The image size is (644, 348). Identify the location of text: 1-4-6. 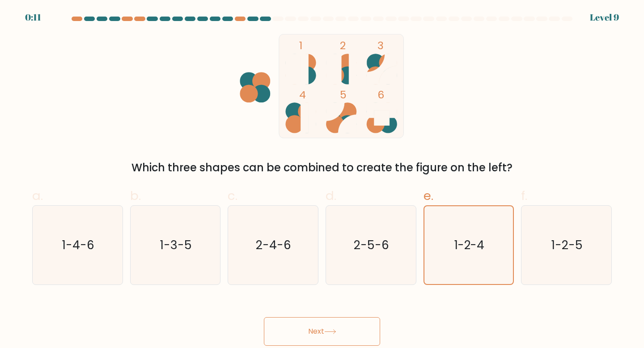
(79, 244).